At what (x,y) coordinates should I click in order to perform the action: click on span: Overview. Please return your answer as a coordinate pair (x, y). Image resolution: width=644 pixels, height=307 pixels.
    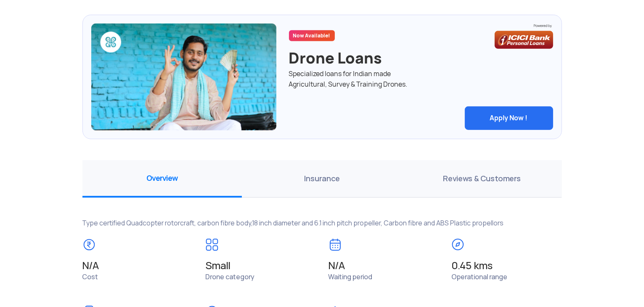
    Looking at the image, I should click on (162, 179).